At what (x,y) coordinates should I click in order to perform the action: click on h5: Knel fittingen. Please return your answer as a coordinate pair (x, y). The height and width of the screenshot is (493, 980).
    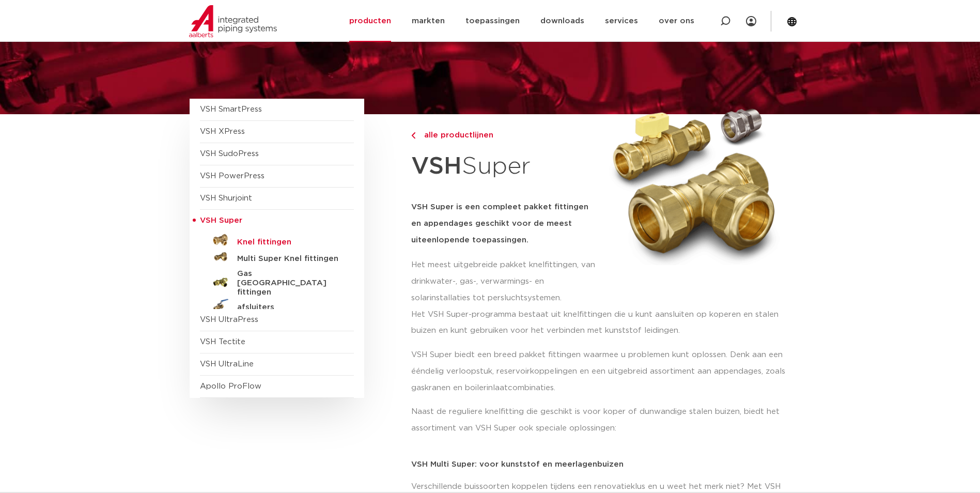
    Looking at the image, I should click on (288, 242).